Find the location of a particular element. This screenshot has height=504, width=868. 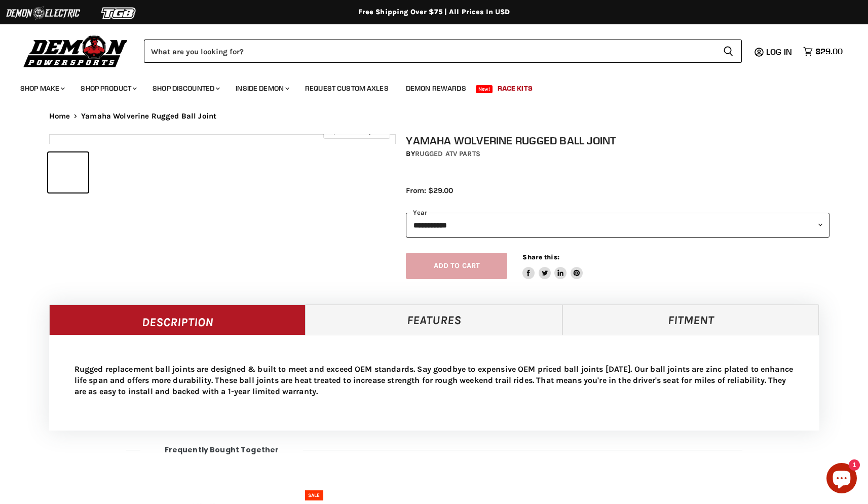

span: $29.00 is located at coordinates (829, 51).